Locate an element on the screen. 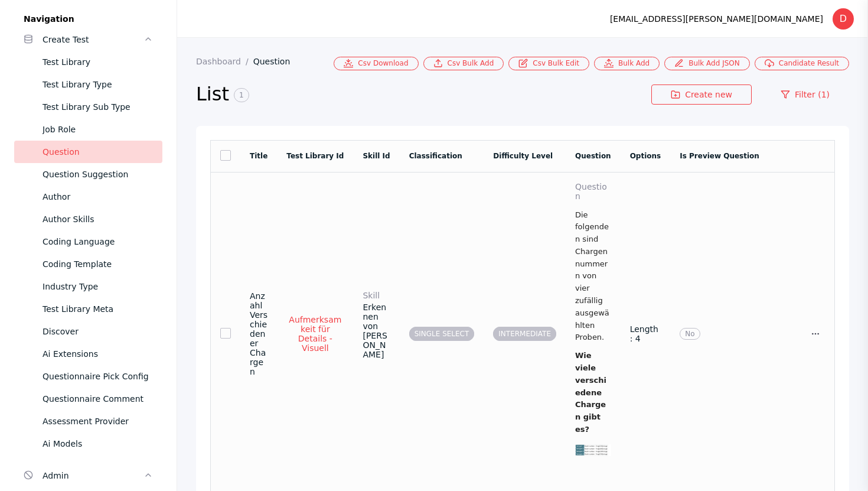 This screenshot has width=868, height=491. a: Test Library is located at coordinates (88, 62).